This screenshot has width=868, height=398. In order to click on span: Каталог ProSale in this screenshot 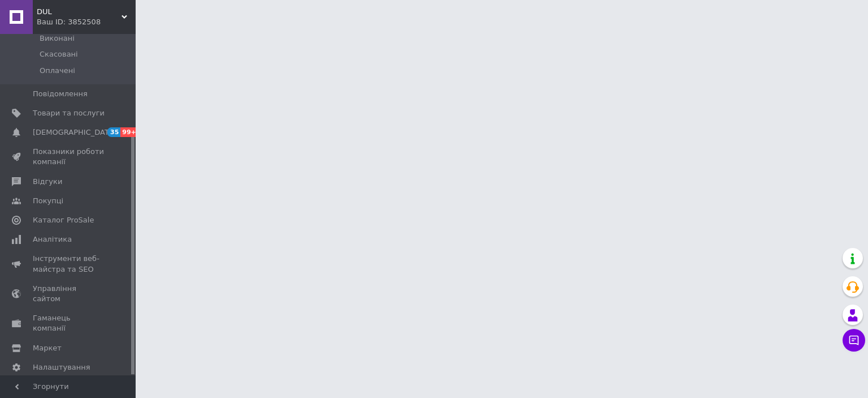, I will do `click(63, 220)`.